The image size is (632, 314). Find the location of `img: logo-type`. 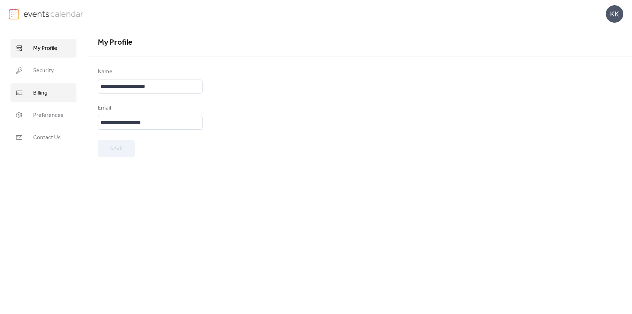

img: logo-type is located at coordinates (53, 14).